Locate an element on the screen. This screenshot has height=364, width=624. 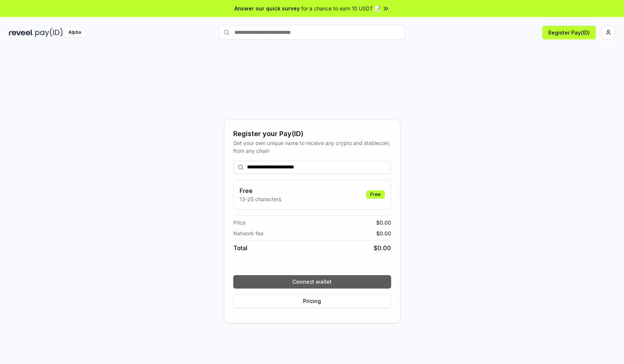
h3: Free is located at coordinates (261, 191).